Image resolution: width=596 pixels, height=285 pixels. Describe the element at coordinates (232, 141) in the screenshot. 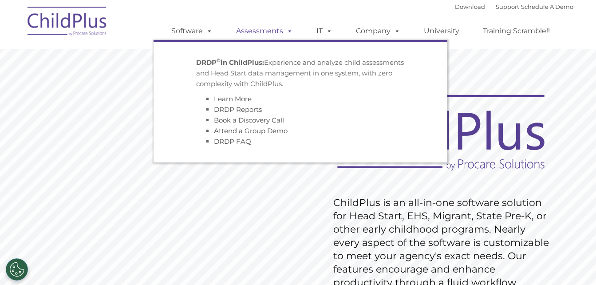

I see `a: DRDP FAQ` at that location.